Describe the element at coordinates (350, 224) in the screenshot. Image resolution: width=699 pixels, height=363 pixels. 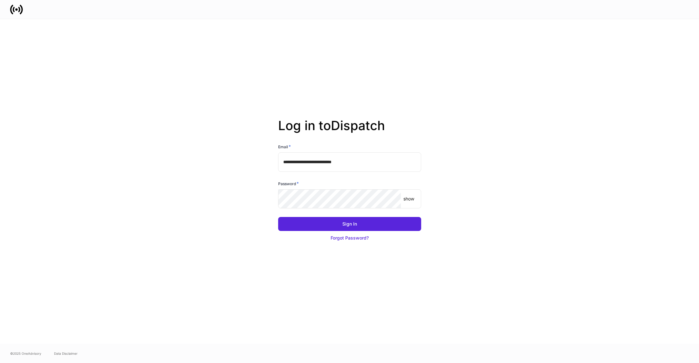
I see `button: Sign In` at that location.